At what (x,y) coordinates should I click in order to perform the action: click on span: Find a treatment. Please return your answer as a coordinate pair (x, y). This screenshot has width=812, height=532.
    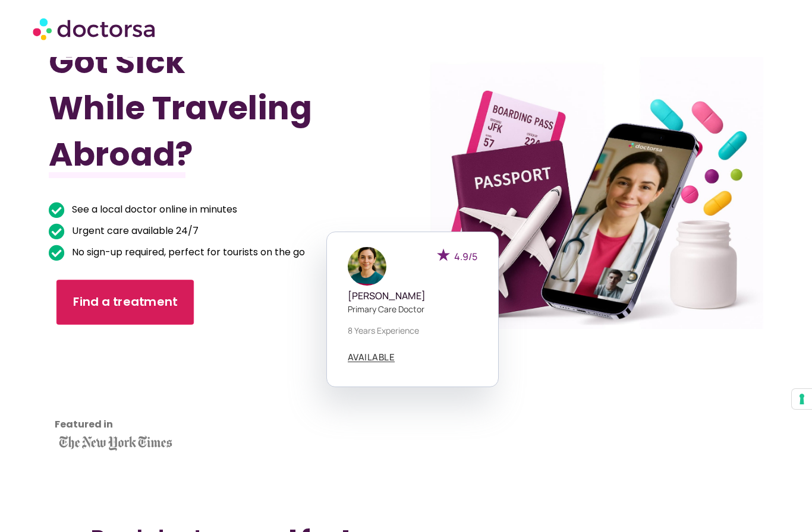
    Looking at the image, I should click on (126, 302).